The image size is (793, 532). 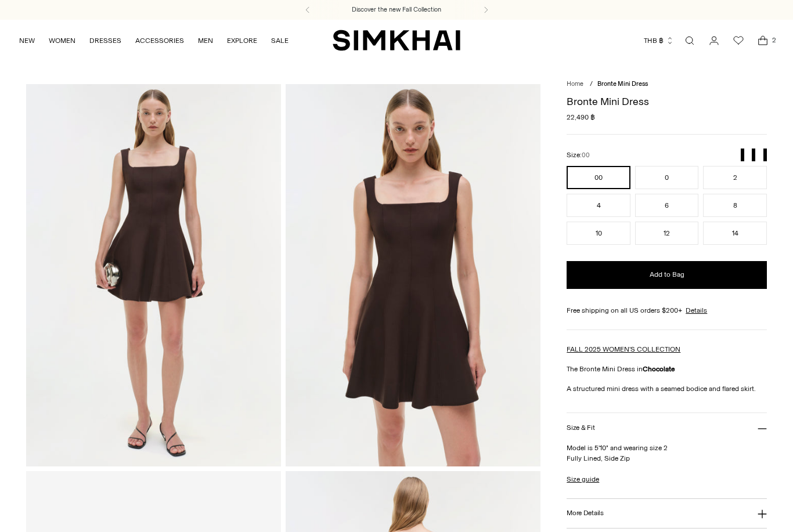 I want to click on a: Open cart modal, so click(x=763, y=41).